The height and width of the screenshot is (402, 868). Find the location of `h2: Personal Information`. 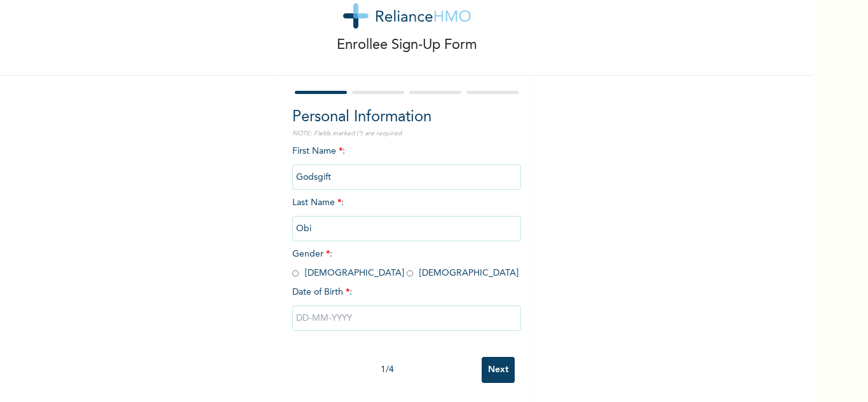

h2: Personal Information is located at coordinates (407, 117).